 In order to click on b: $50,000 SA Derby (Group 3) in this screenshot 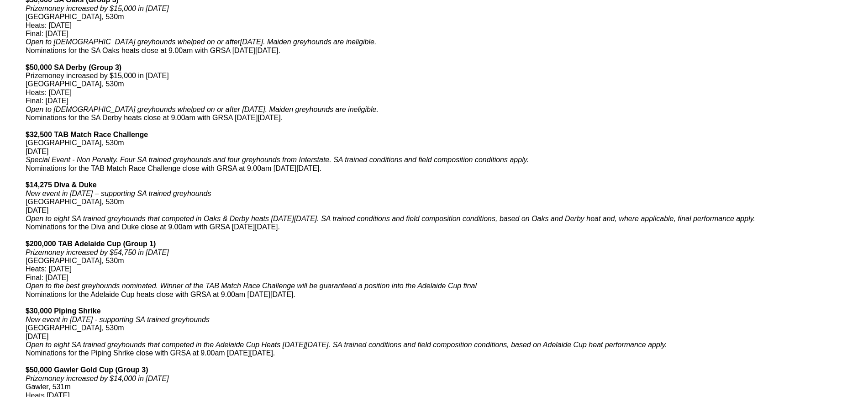, I will do `click(73, 67)`.